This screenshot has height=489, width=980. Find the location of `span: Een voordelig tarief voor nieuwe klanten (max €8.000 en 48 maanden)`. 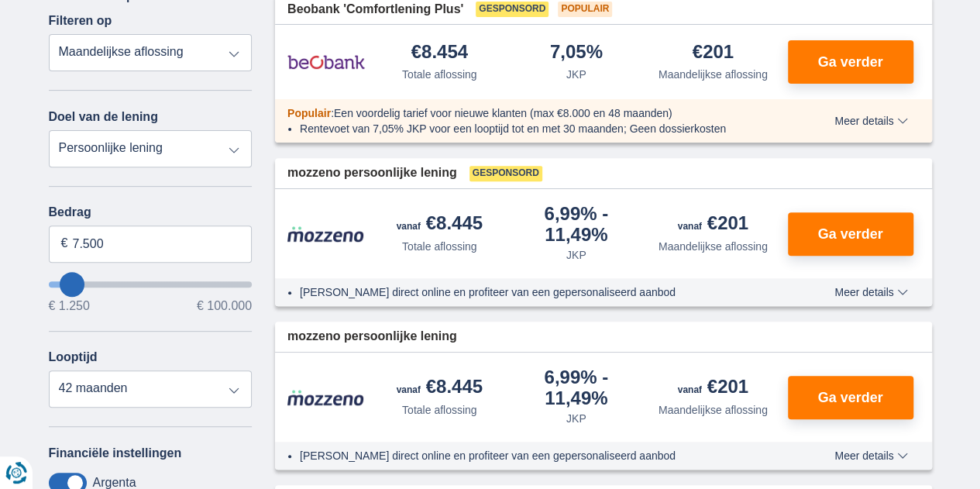

span: Een voordelig tarief voor nieuwe klanten (max €8.000 en 48 maanden) is located at coordinates (503, 113).